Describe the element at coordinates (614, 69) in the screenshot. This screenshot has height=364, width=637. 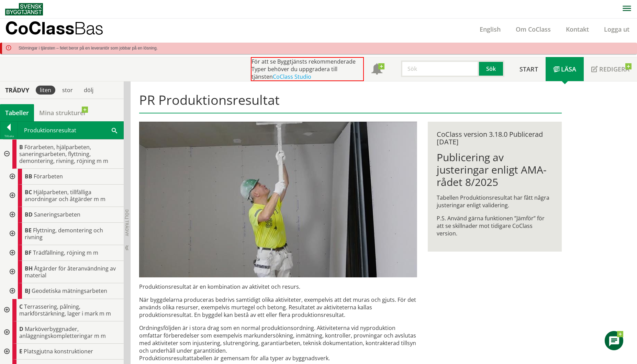
I see `span: Redigera` at that location.